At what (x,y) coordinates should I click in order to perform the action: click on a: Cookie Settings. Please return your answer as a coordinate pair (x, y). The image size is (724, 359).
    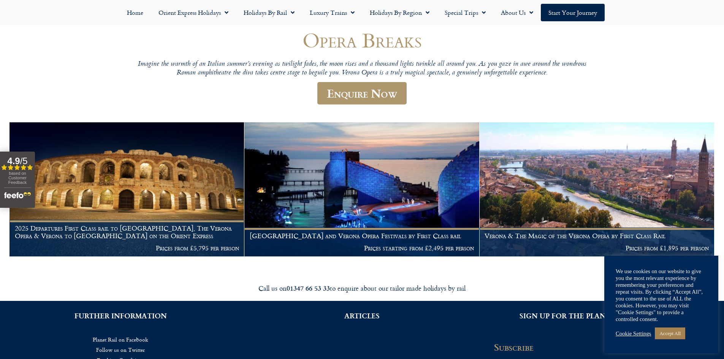
    Looking at the image, I should click on (633, 334).